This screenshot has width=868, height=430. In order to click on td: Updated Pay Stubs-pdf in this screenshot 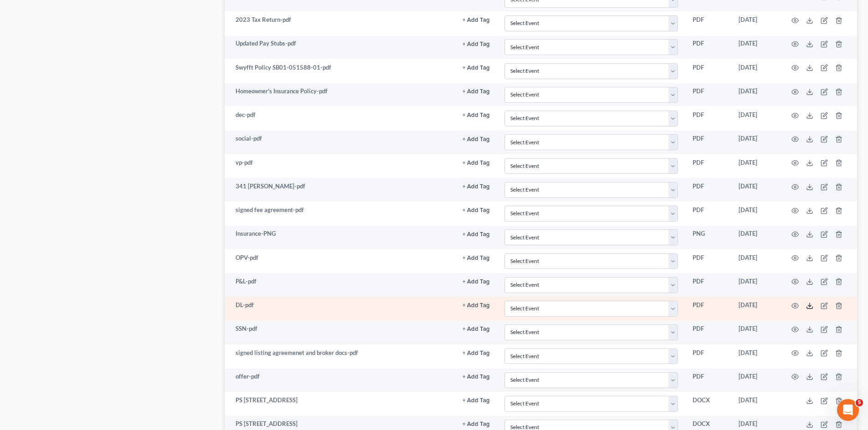, I will do `click(340, 47)`.